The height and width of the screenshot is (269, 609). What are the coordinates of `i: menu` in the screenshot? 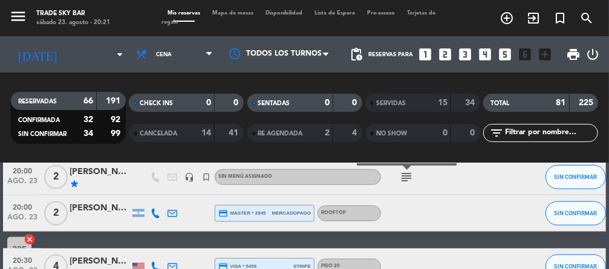 It's located at (18, 16).